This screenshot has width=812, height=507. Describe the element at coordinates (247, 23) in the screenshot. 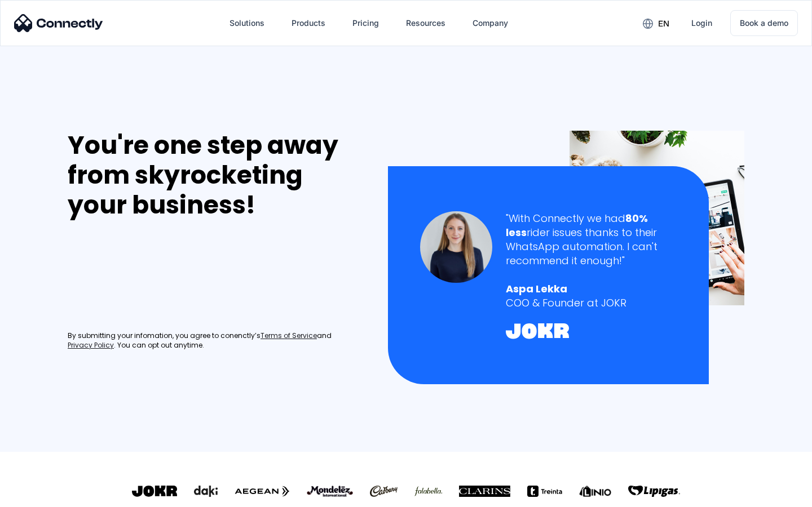

I see `div: Solutions` at that location.